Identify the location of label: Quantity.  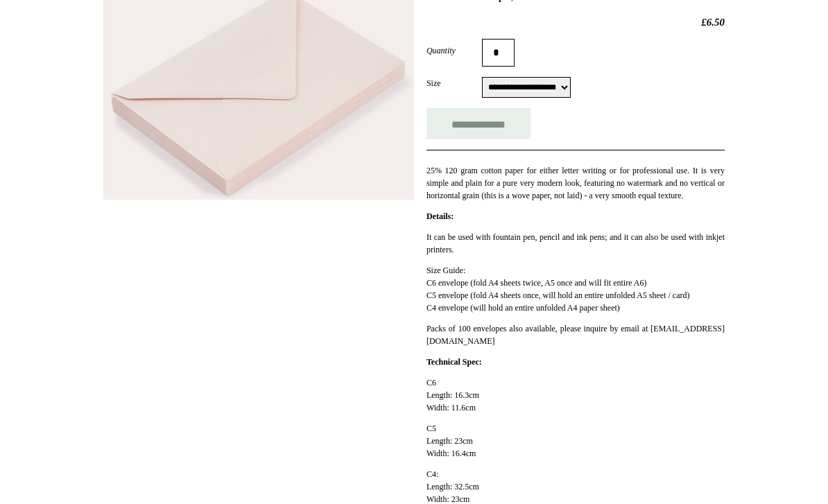
(454, 51).